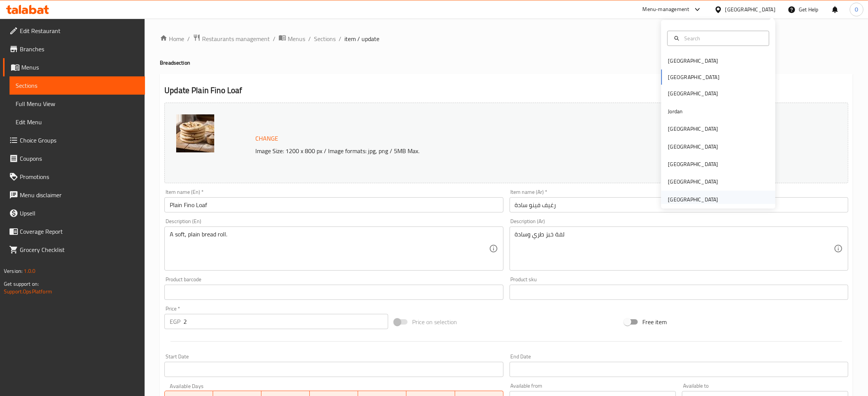  Describe the element at coordinates (79, 232) in the screenshot. I see `span: Coverage Report` at that location.